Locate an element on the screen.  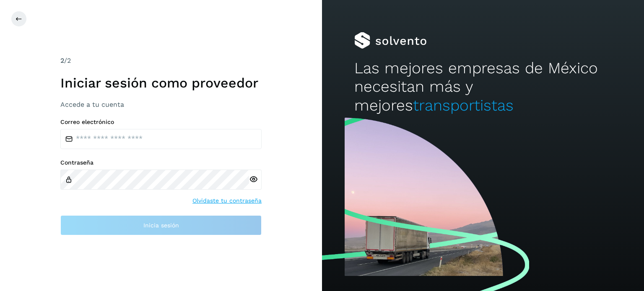
span: 2 is located at coordinates (62, 61).